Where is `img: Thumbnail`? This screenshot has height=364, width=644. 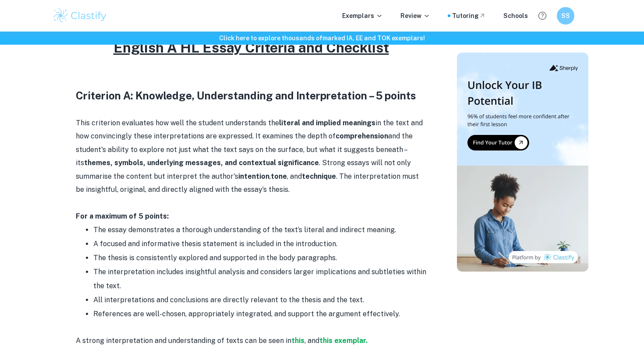
img: Thumbnail is located at coordinates (523, 162).